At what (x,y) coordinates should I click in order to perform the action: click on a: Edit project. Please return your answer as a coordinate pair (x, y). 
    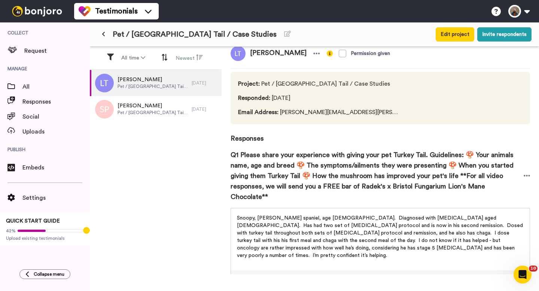
    Looking at the image, I should click on (455, 34).